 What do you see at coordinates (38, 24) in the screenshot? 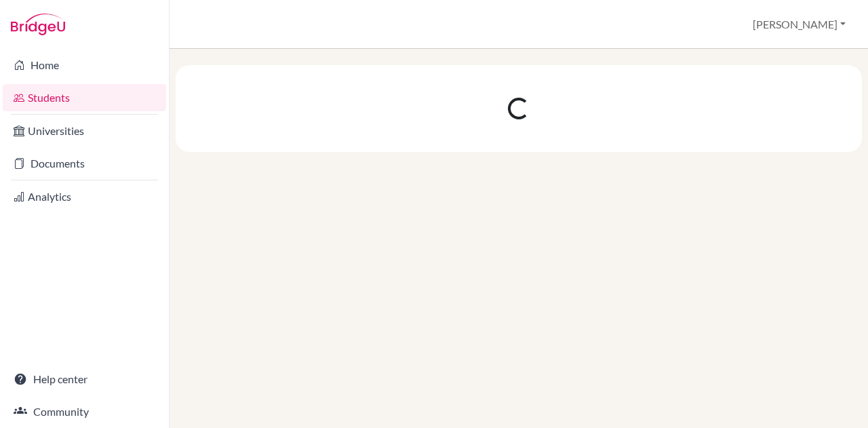
I see `img: Bridge-U` at bounding box center [38, 24].